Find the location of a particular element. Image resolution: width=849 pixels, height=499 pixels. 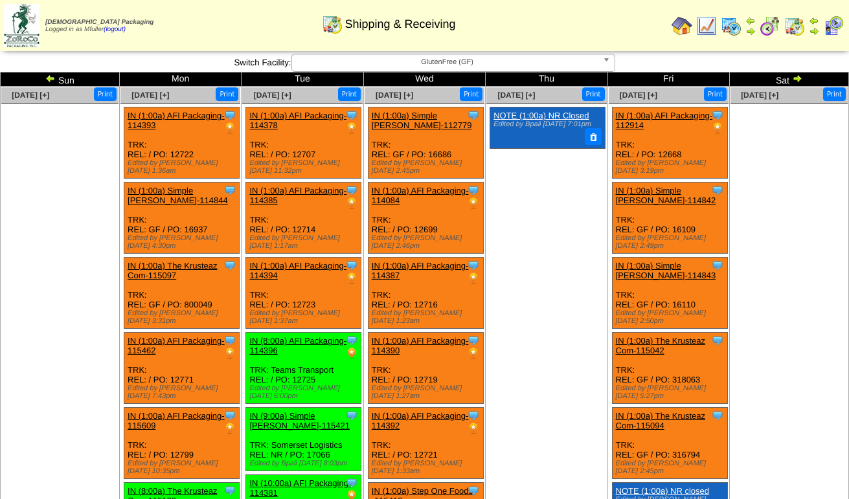

td: Mon is located at coordinates (181, 80).